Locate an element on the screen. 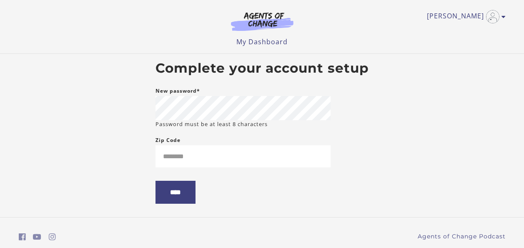  small: Password must be at least 8 characters is located at coordinates (211, 124).